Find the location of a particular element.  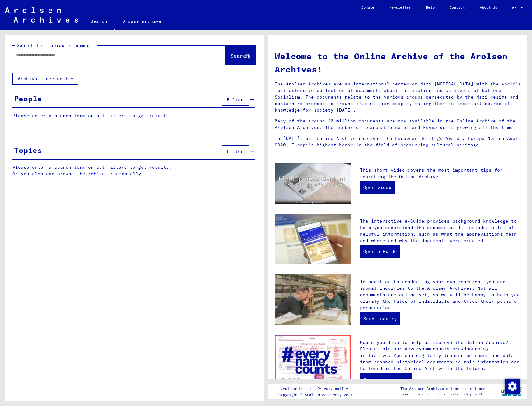

span: EN is located at coordinates (515, 8).